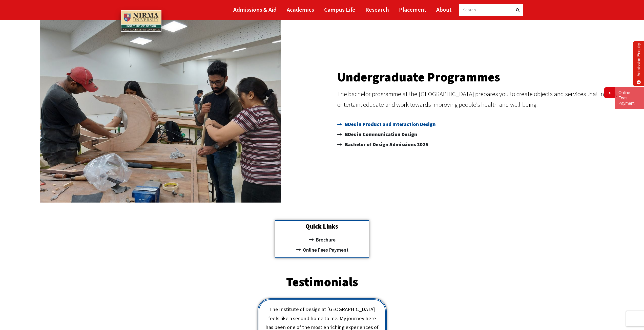  What do you see at coordinates (340, 10) in the screenshot?
I see `a: Campus Life` at bounding box center [340, 10].